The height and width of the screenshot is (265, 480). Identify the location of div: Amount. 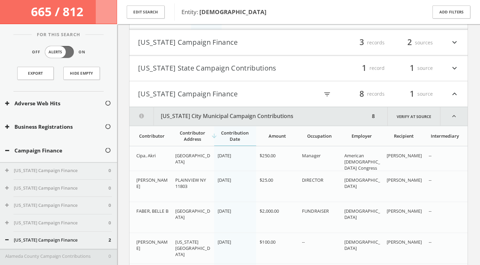
(277, 136).